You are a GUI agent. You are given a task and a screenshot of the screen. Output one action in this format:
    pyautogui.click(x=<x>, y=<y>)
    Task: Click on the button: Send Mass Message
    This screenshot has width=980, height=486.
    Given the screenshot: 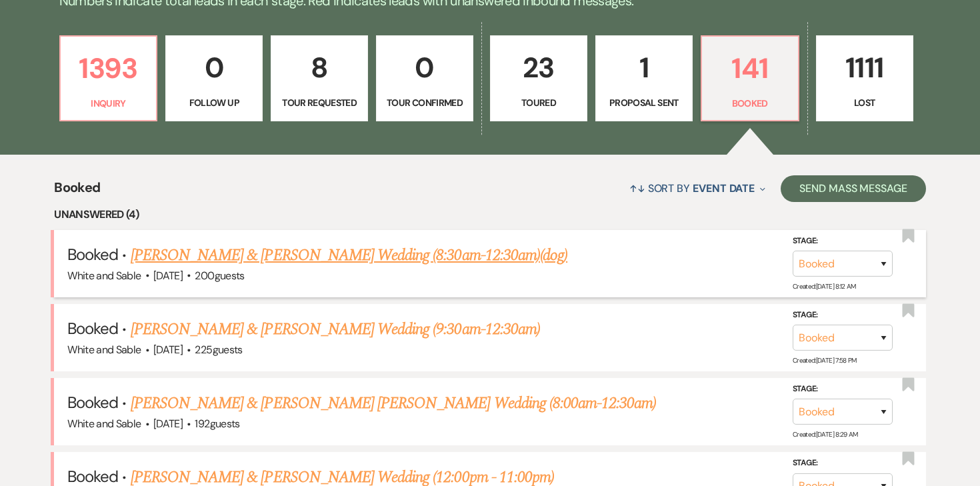 What is the action you would take?
    pyautogui.click(x=853, y=188)
    